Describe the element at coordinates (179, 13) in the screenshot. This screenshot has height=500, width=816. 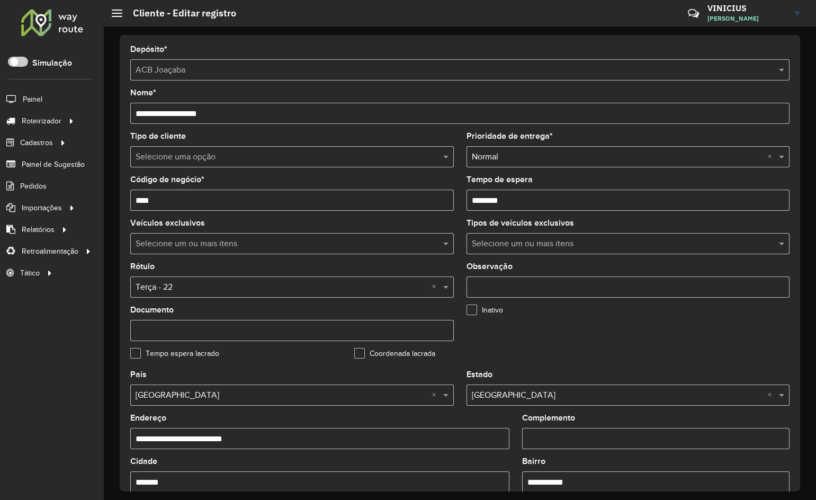
I see `h2: Cliente - Editar registro` at that location.